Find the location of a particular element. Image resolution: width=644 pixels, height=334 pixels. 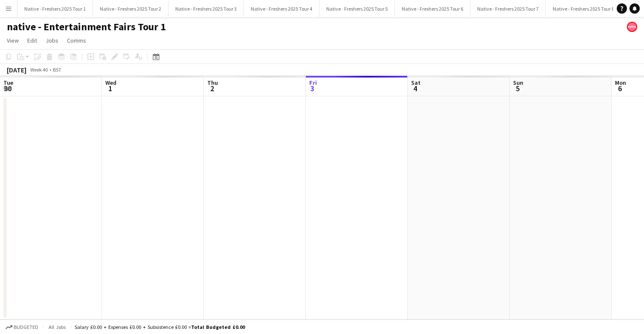

span: 3 is located at coordinates (312, 88).